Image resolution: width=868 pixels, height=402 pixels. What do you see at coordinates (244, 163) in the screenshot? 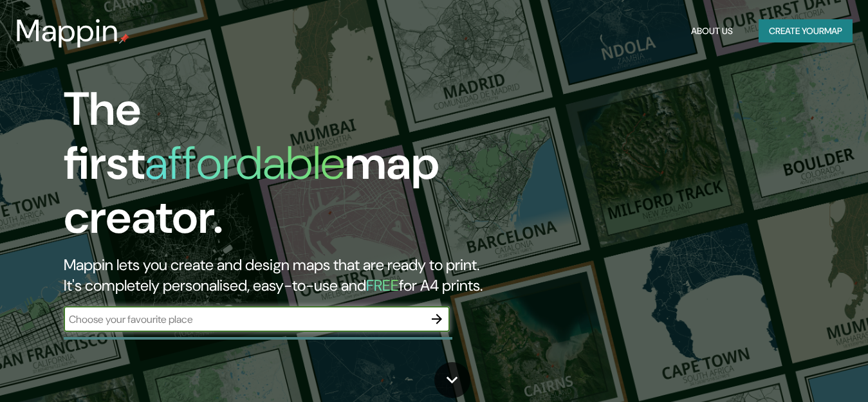
I see `h1: affordable` at bounding box center [244, 163].